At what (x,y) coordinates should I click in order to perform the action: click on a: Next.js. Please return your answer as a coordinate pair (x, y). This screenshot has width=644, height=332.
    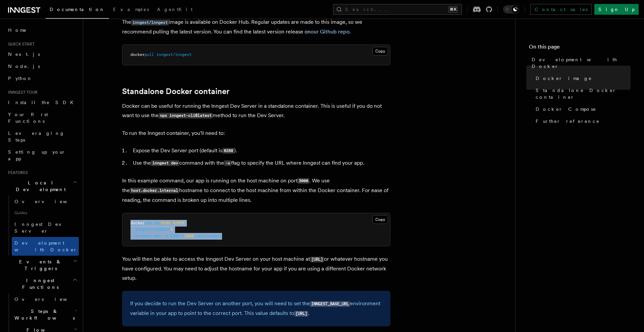
    Looking at the image, I should click on (42, 54).